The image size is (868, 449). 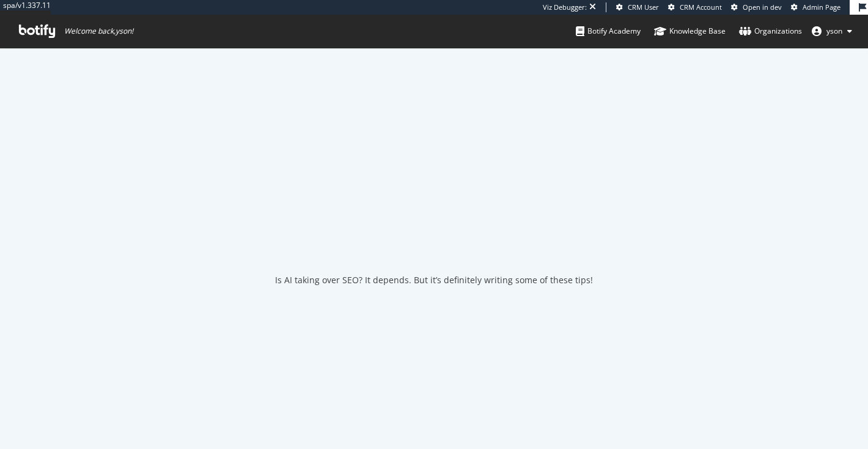 What do you see at coordinates (832, 31) in the screenshot?
I see `button: yson` at bounding box center [832, 31].